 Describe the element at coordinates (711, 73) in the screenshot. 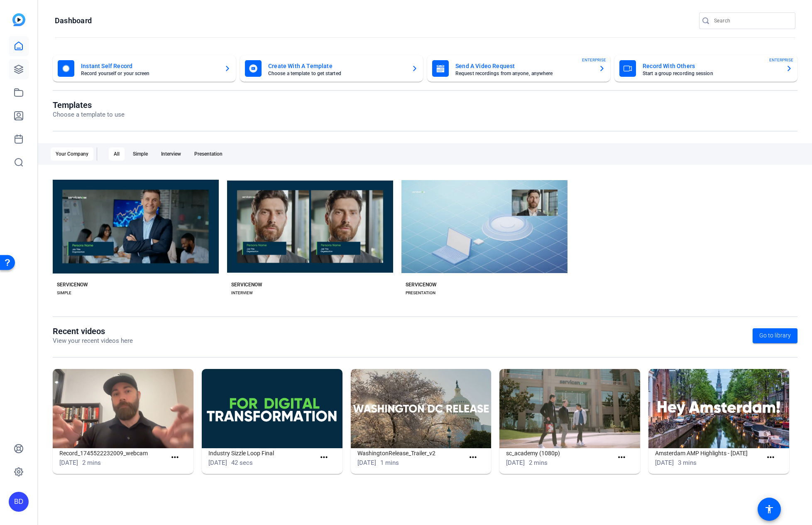

I see `mat-card-subtitle: Start a group recording session` at that location.